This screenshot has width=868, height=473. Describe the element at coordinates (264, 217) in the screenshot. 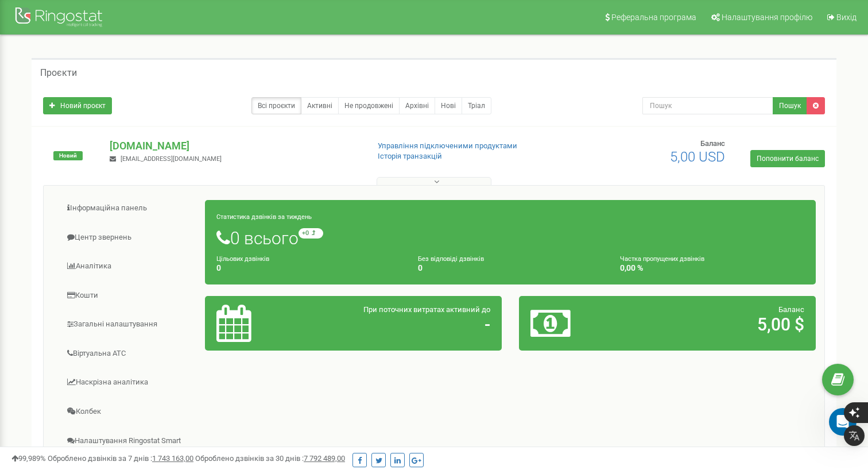

I see `small: Статистика дзвінків за тиждень` at that location.